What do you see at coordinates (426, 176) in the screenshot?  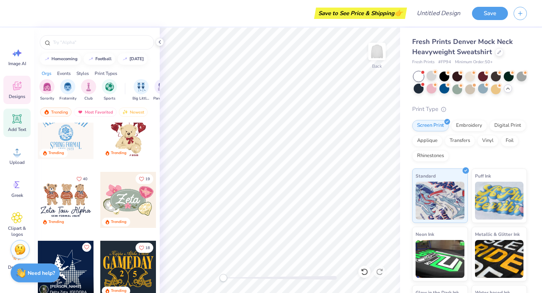 I see `span: Standard` at bounding box center [426, 176].